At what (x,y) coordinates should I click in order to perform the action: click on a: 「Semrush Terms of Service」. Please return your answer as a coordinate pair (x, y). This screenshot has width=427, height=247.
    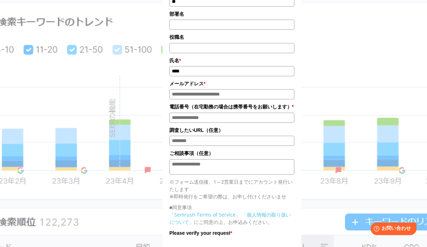
    Looking at the image, I should click on (205, 214).